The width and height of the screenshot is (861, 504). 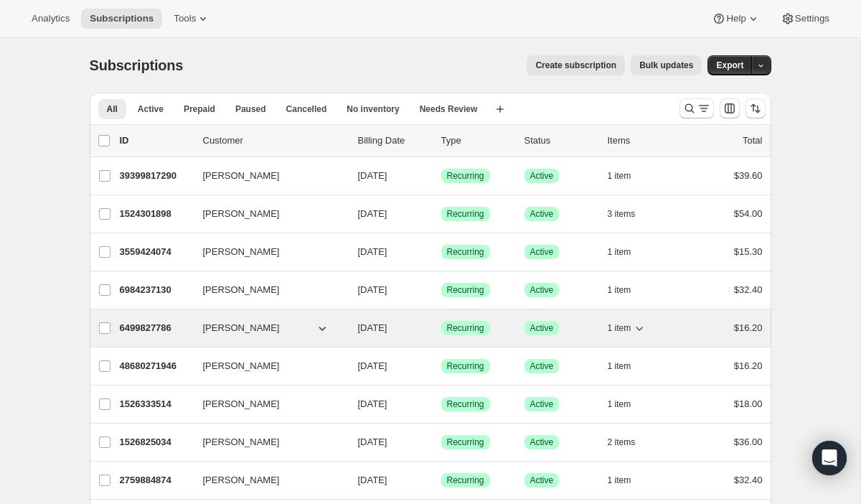 I want to click on span: Settings, so click(x=812, y=19).